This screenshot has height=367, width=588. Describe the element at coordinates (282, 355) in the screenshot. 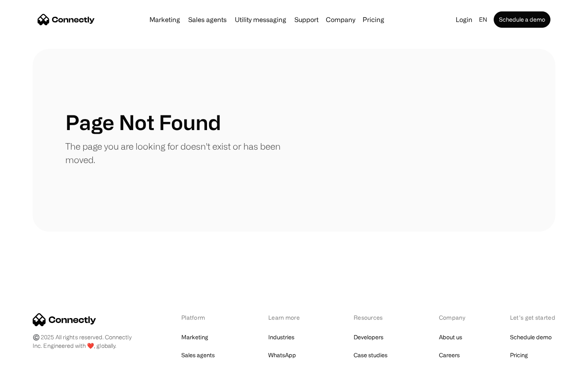

I see `a: WhatsApp` at that location.